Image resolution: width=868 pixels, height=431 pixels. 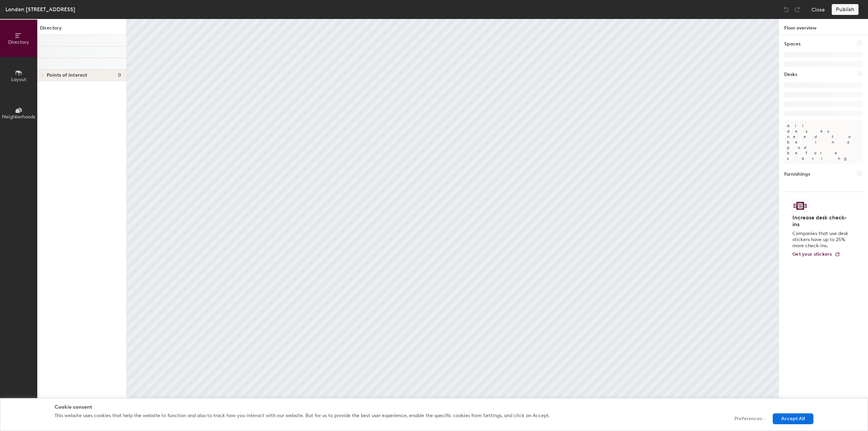 I want to click on span: Neighborhoods, so click(x=18, y=116).